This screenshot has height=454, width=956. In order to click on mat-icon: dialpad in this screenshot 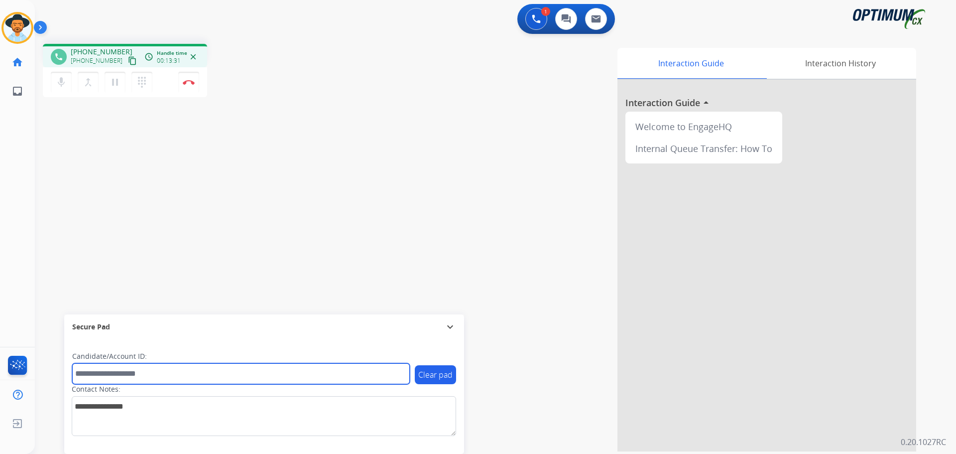, I will do `click(142, 82)`.